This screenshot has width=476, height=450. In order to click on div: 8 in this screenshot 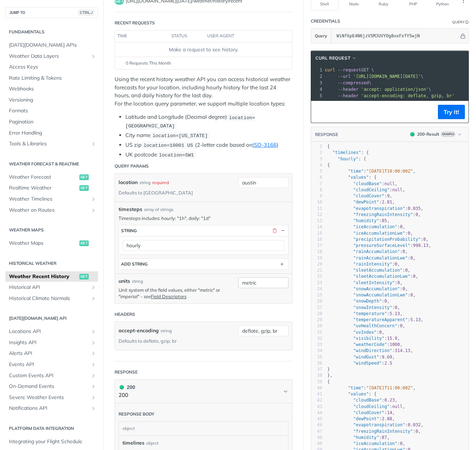, I will do `click(316, 189)`.